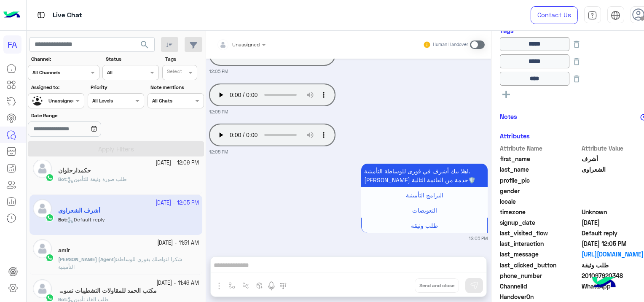 The width and height of the screenshot is (644, 302). I want to click on a: Contact Us, so click(554, 15).